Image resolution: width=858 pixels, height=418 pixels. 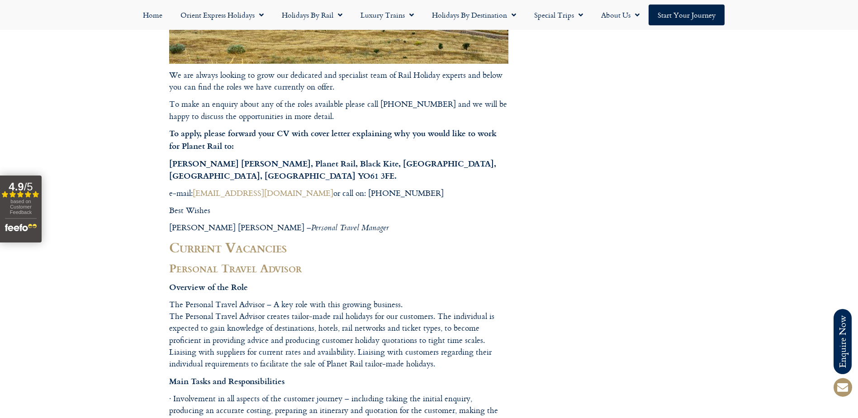 I want to click on a: Orient Express Holidays, so click(x=222, y=15).